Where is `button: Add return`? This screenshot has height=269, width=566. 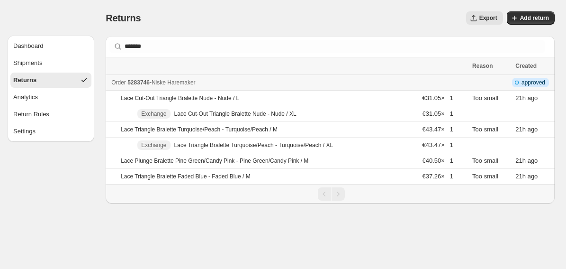 button: Add return is located at coordinates (531, 18).